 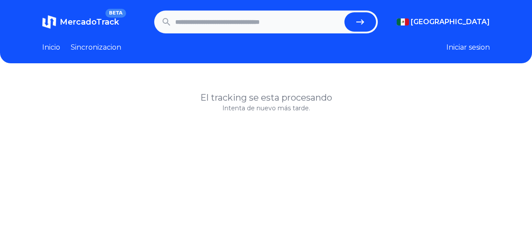 What do you see at coordinates (116, 13) in the screenshot?
I see `span: BETA` at bounding box center [116, 13].